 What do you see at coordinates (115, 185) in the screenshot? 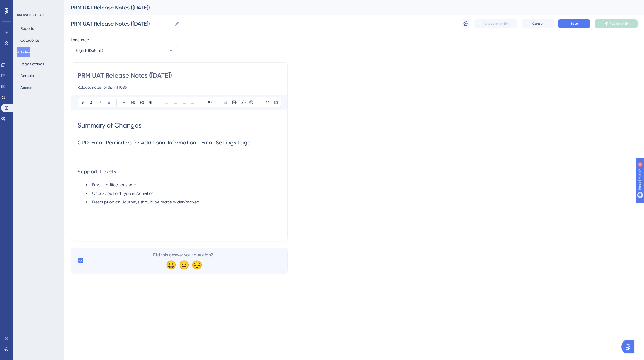
I see `span: Email notifications error` at bounding box center [115, 185].